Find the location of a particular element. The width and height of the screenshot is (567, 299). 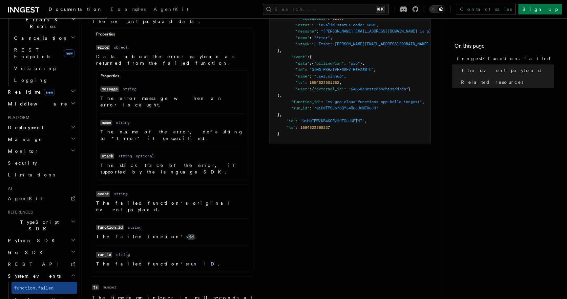

span: TypeScript SDK is located at coordinates (38, 225).